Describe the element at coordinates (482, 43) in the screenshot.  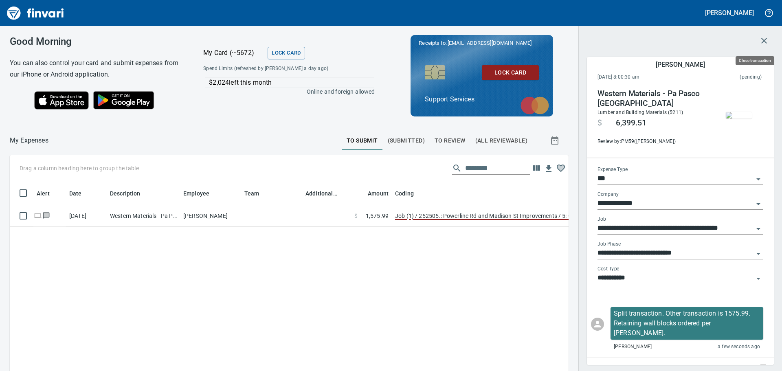
I see `p: Receipts to:` at that location.